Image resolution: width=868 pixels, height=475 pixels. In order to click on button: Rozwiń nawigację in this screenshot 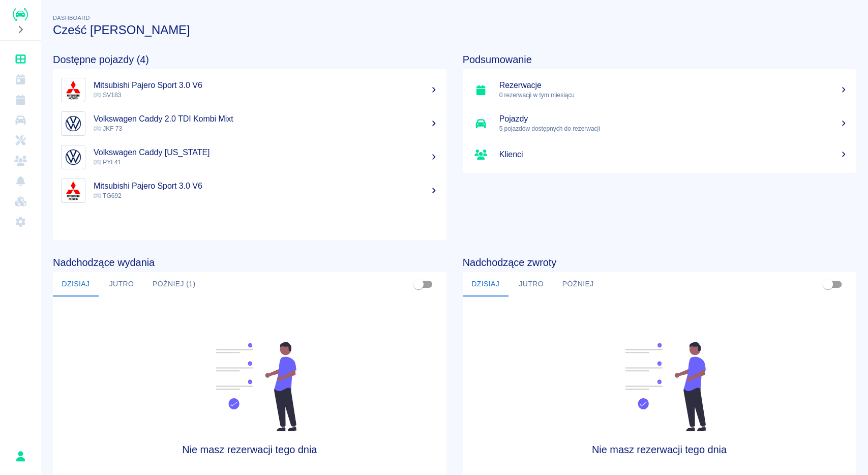, I will do `click(21, 29)`.